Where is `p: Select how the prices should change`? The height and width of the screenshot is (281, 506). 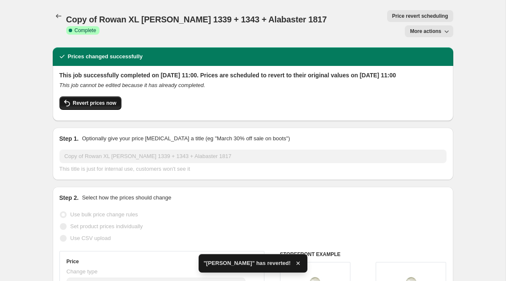 p: Select how the prices should change is located at coordinates (127, 197).